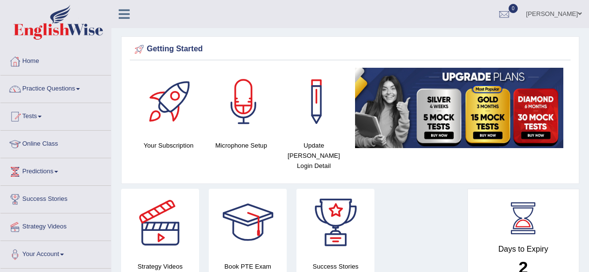 This screenshot has height=272, width=589. I want to click on span: 0, so click(513, 8).